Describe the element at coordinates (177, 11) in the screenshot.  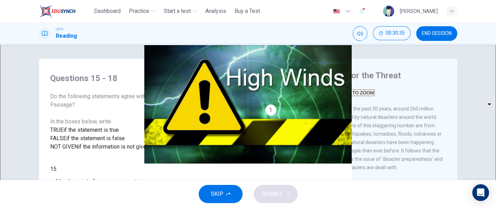
I see `span: Start a test` at that location.